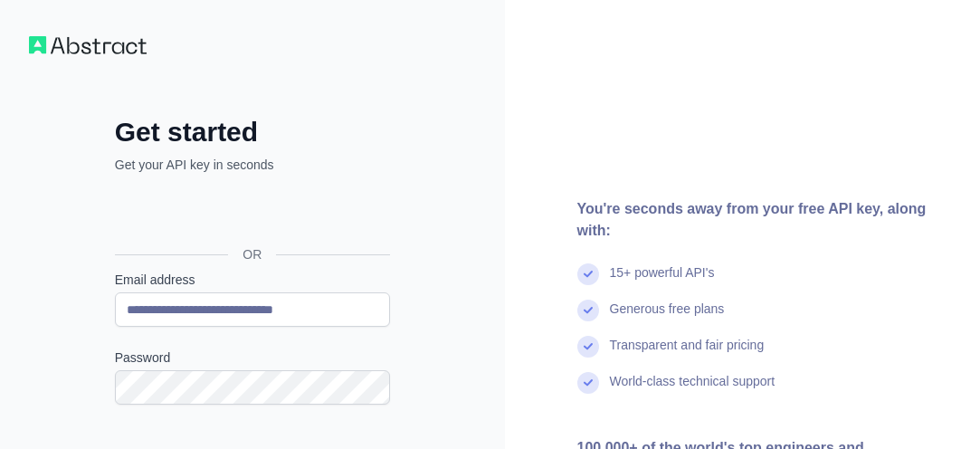 Image resolution: width=980 pixels, height=449 pixels. What do you see at coordinates (252, 255) in the screenshot?
I see `span: OR` at bounding box center [252, 255].